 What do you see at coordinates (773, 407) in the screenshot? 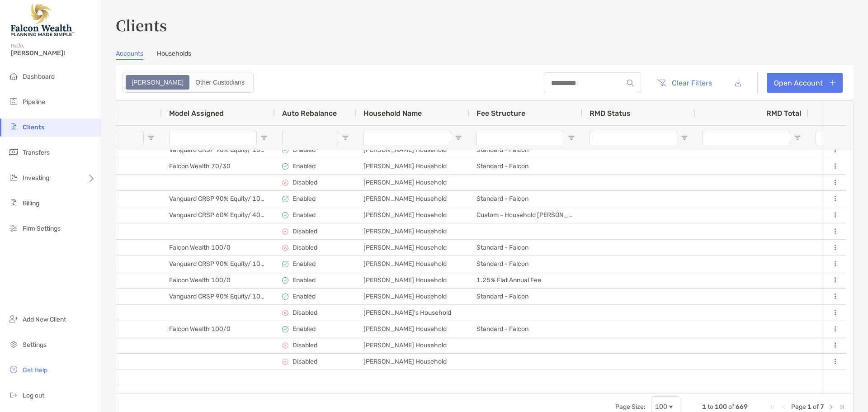
I see `div: First Page` at bounding box center [773, 407].